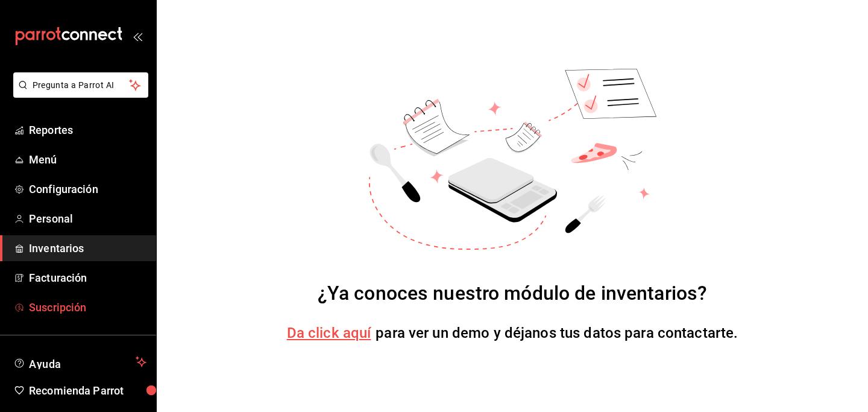  What do you see at coordinates (557, 333) in the screenshot?
I see `span: para ver un demo y déjanos tus datos para contactarte.` at bounding box center [557, 333].